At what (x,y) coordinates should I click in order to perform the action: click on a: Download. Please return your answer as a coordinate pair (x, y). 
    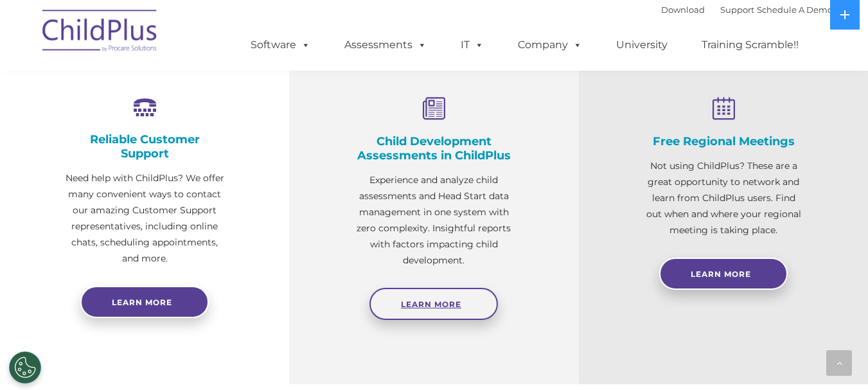
    Looking at the image, I should click on (683, 10).